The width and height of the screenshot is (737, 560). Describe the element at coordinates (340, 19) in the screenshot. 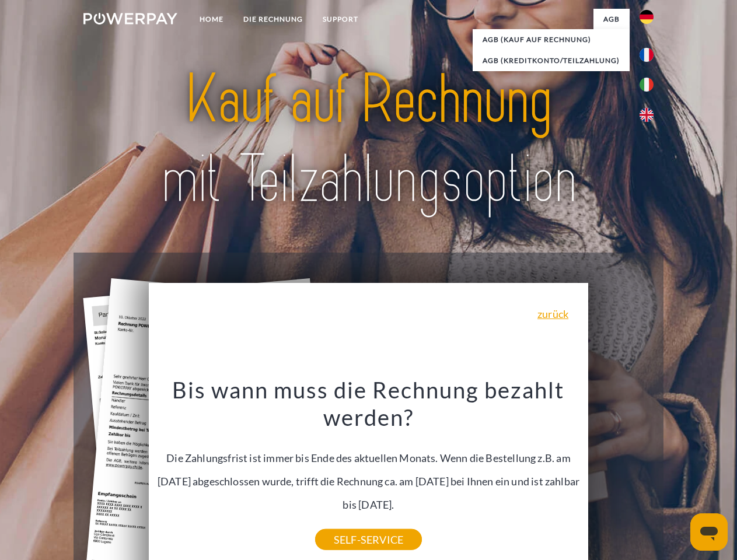

I see `a: SUPPORT` at that location.